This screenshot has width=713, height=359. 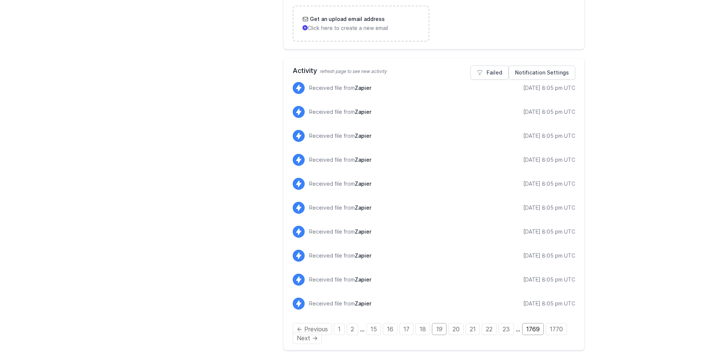 What do you see at coordinates (353, 71) in the screenshot?
I see `span: refresh page to see new activity` at bounding box center [353, 71].